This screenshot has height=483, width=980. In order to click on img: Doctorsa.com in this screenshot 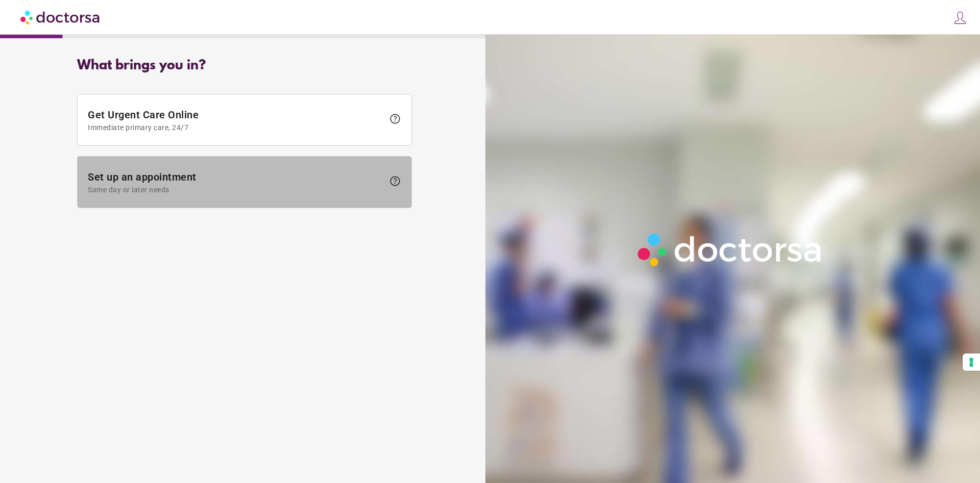, I will do `click(61, 17)`.